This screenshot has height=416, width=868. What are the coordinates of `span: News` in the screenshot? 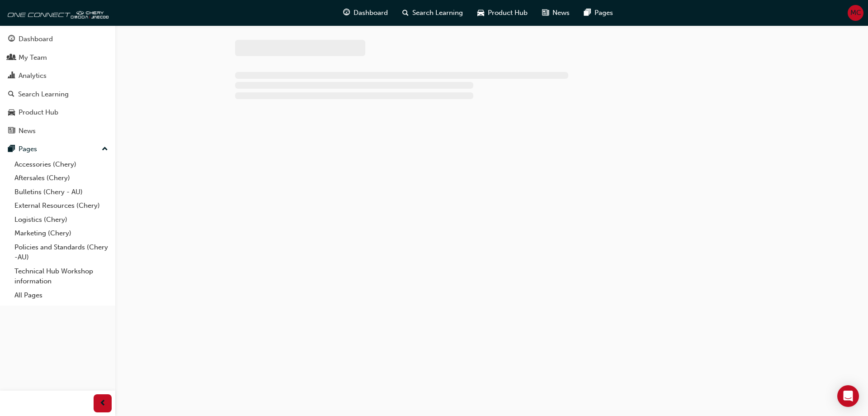 It's located at (561, 13).